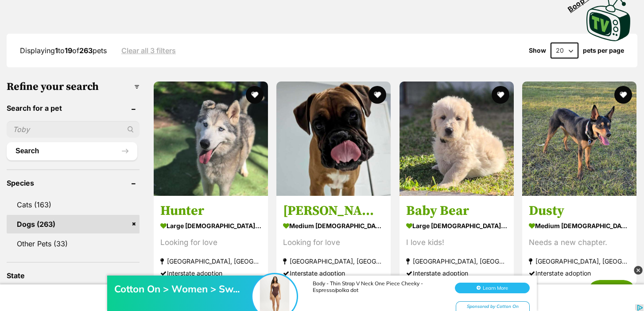 Image resolution: width=644 pixels, height=311 pixels. I want to click on div: Body - Thin Strap V Neck One Piece Cheeky - Espresso/polka dot, so click(379, 29).